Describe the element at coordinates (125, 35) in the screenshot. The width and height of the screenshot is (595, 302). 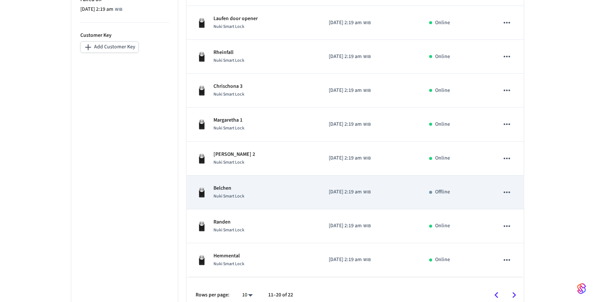
I see `p: Customer Key` at that location.